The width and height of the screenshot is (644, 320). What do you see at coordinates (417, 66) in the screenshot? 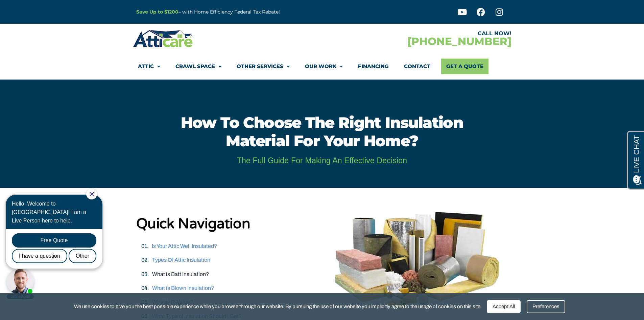
I see `a: Contact` at bounding box center [417, 66].